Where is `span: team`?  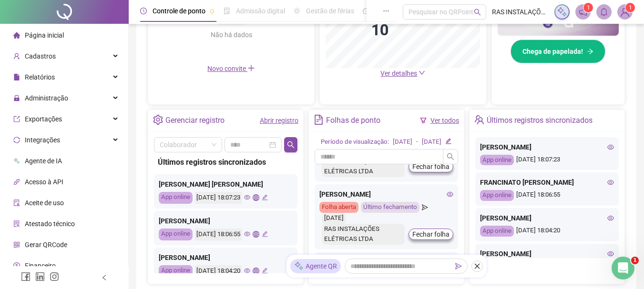
span: team is located at coordinates (479, 119).